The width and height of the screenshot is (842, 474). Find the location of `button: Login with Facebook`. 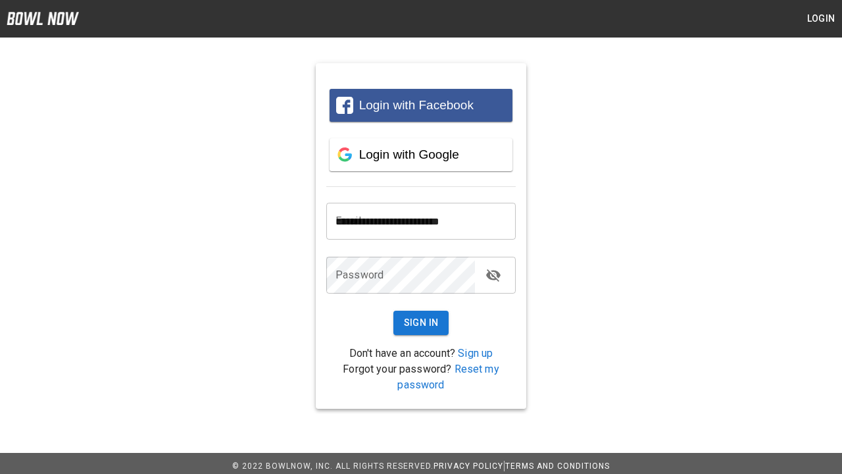

button: Login with Facebook is located at coordinates (421, 105).